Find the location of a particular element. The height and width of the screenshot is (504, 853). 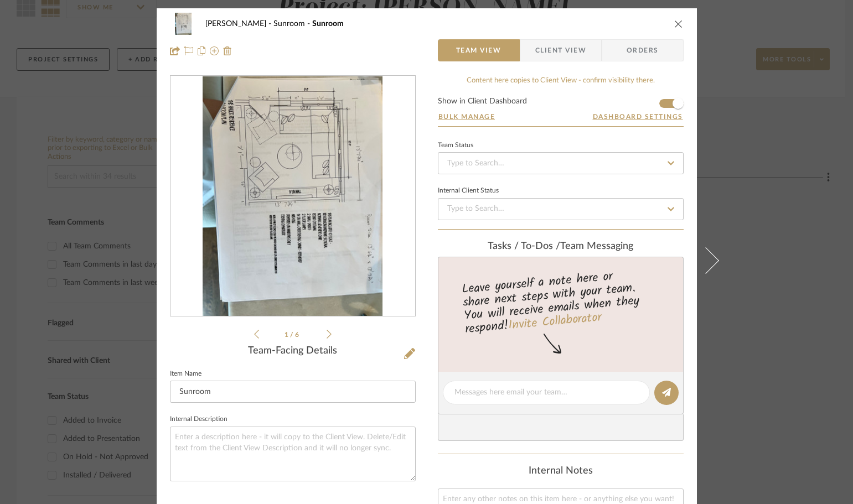

div: Content here copies to Client View - confirm visibility there. is located at coordinates (561, 80).